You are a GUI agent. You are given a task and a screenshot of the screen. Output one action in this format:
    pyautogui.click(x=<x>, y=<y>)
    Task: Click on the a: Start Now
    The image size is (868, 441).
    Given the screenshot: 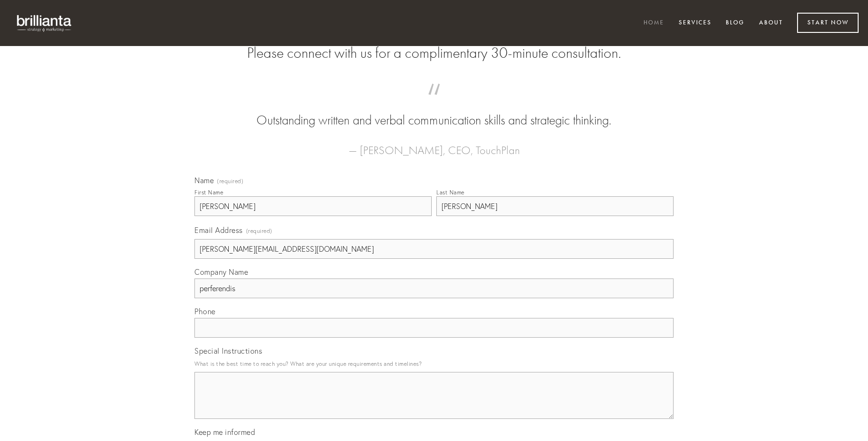 What is the action you would take?
    pyautogui.click(x=828, y=23)
    